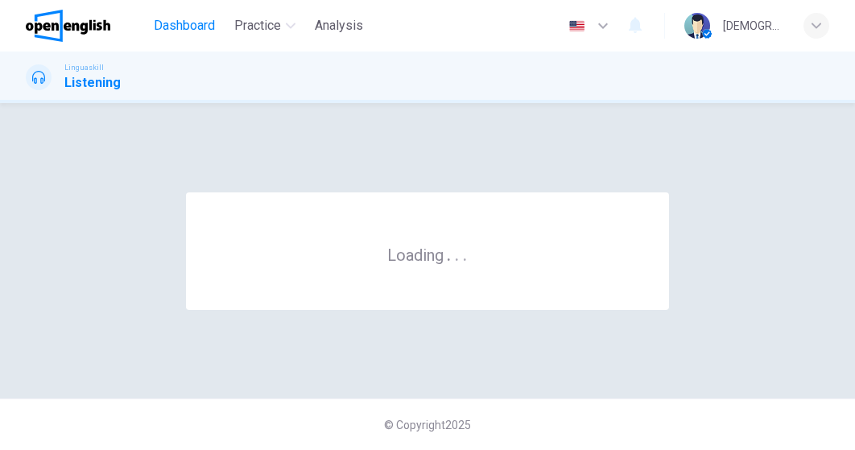  What do you see at coordinates (93, 83) in the screenshot?
I see `h1: Listening` at bounding box center [93, 83].